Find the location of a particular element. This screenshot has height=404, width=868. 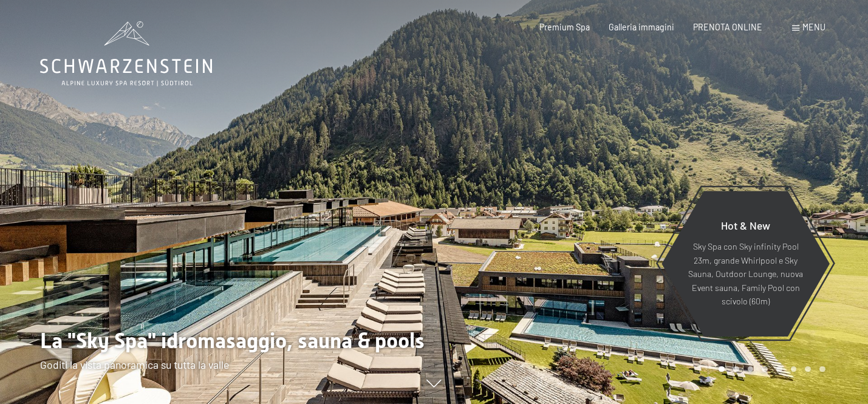

div: Carousel Page 1 (Current Slide) is located at coordinates (722, 370).